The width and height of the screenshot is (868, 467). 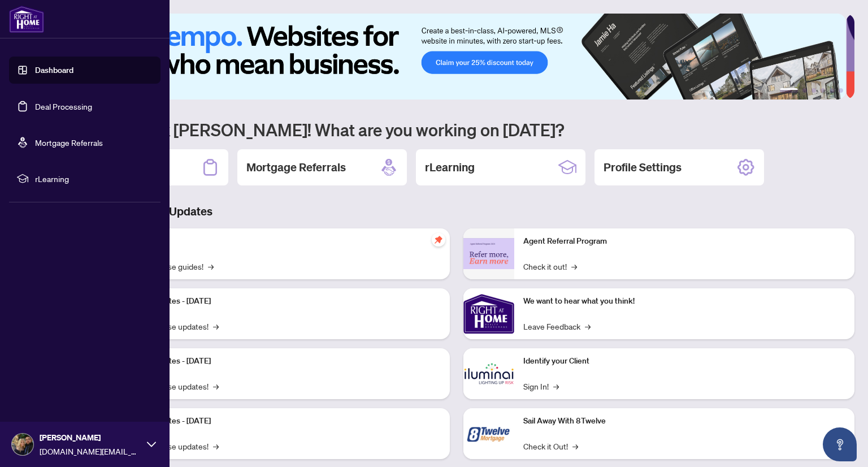 What do you see at coordinates (841, 90) in the screenshot?
I see `button: 6` at bounding box center [841, 90].